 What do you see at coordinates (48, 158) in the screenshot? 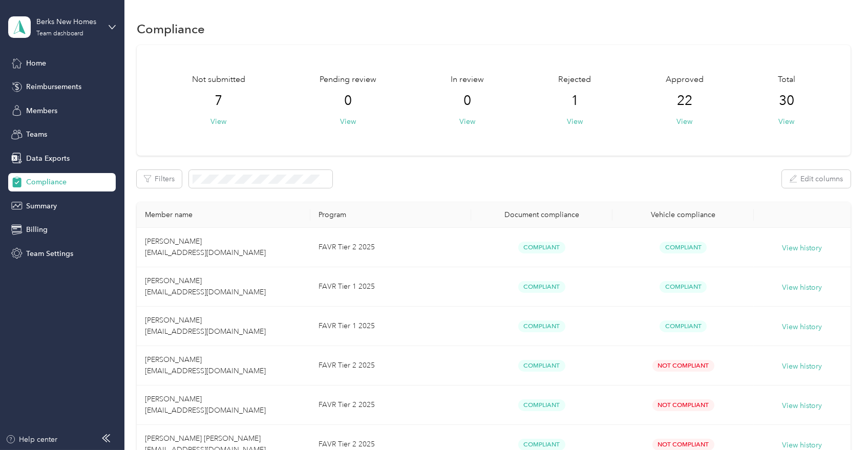
I see `span: Data Exports` at bounding box center [48, 158].